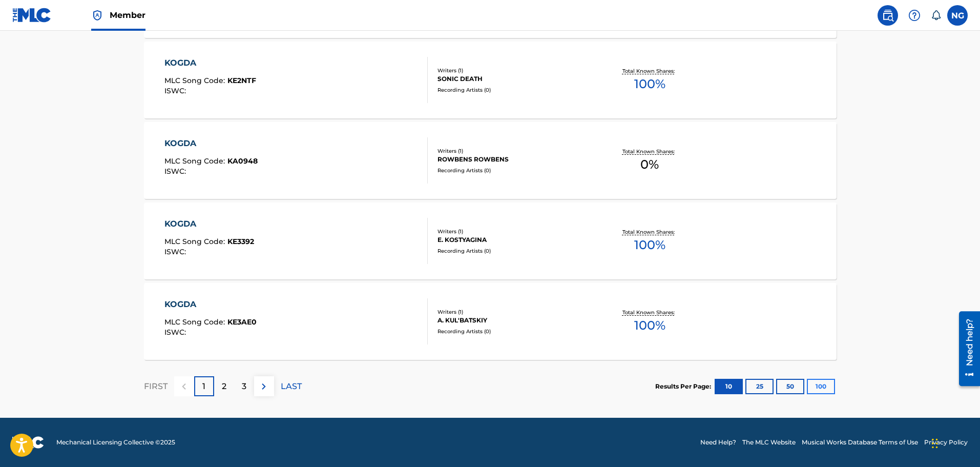 This screenshot has height=467, width=980. I want to click on a: The MLC Website, so click(769, 442).